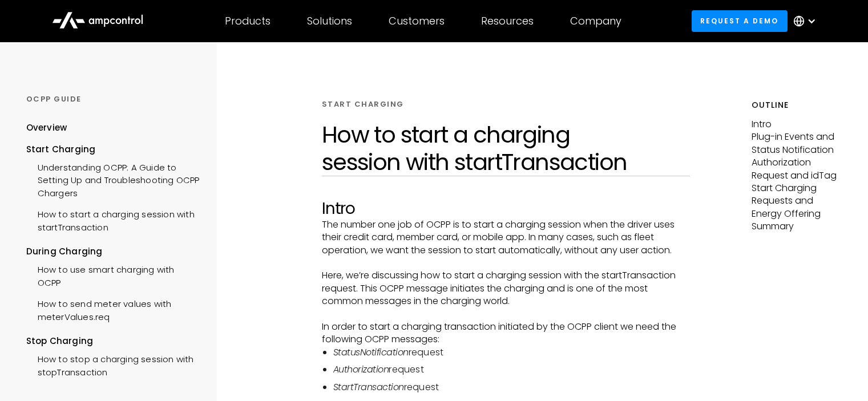 The width and height of the screenshot is (868, 401). I want to click on a: How to send meter values with meterValues.req, so click(113, 309).